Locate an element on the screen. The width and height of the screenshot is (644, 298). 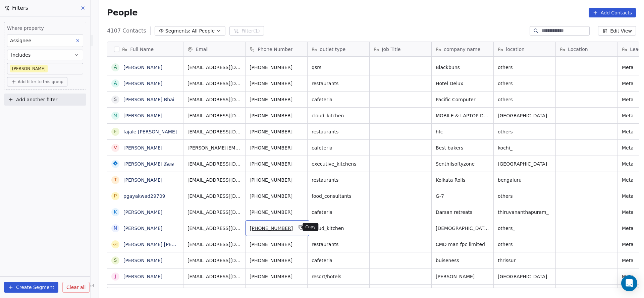
a: pgayakwad29709 is located at coordinates (144, 196).